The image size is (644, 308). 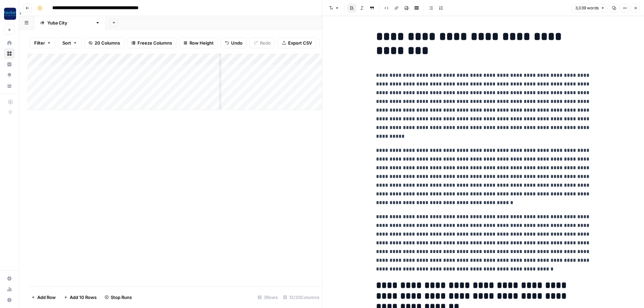 What do you see at coordinates (9, 300) in the screenshot?
I see `button: Help + Support` at bounding box center [9, 300].